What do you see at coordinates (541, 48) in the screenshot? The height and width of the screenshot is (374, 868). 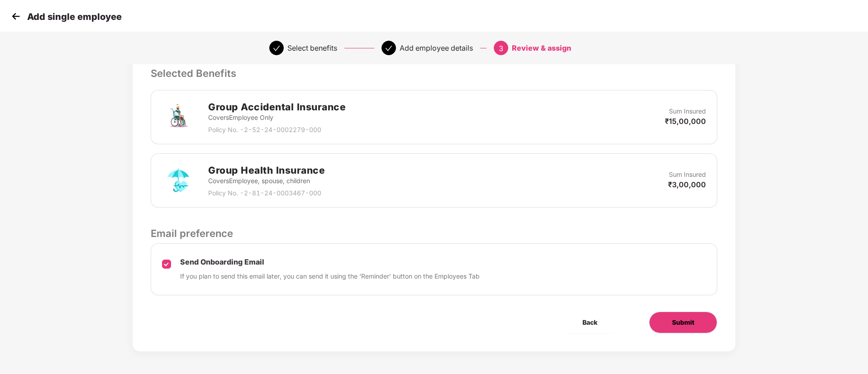 I see `div: Review & assign` at bounding box center [541, 48].